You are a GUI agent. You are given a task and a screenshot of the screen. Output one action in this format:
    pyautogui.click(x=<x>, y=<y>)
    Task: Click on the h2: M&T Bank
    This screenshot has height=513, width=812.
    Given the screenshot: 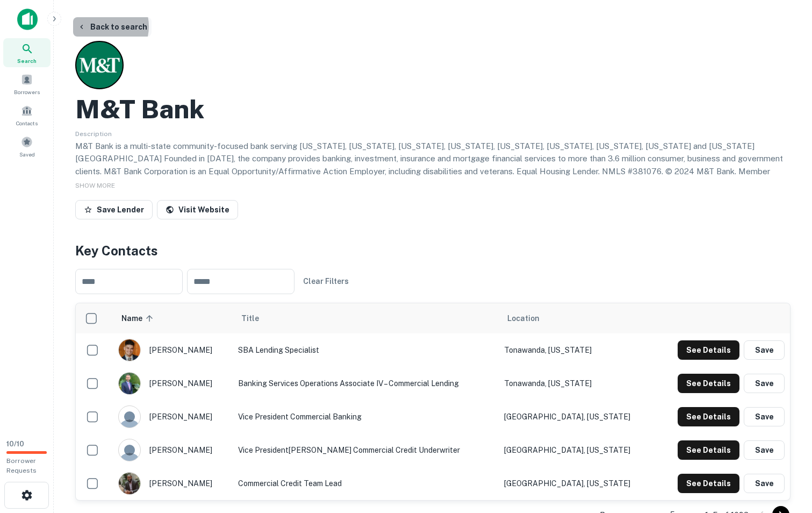 What is the action you would take?
    pyautogui.click(x=140, y=109)
    